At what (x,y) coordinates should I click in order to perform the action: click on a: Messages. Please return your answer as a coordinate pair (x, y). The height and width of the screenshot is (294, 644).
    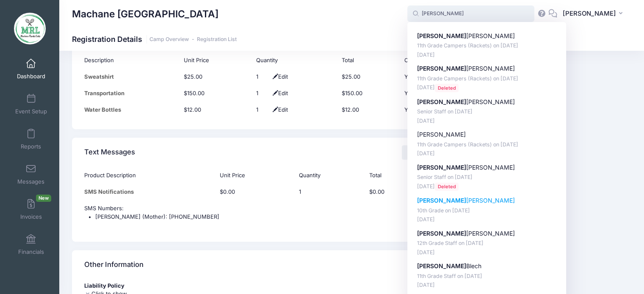
    Looking at the image, I should click on (31, 174).